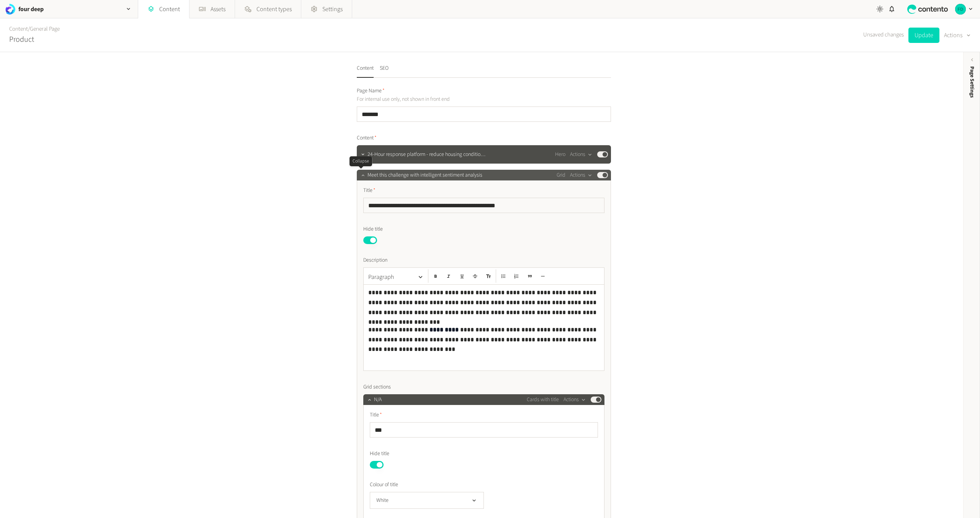 The height and width of the screenshot is (518, 980). I want to click on span: Grid sections, so click(377, 387).